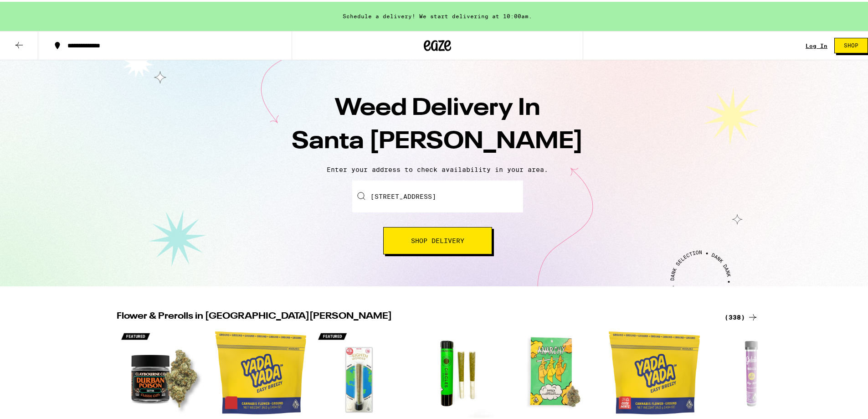 The height and width of the screenshot is (419, 868). I want to click on img: Circles Eclipse - Runtz Diamond Infused 2-Pack - 1g, so click(457, 371).